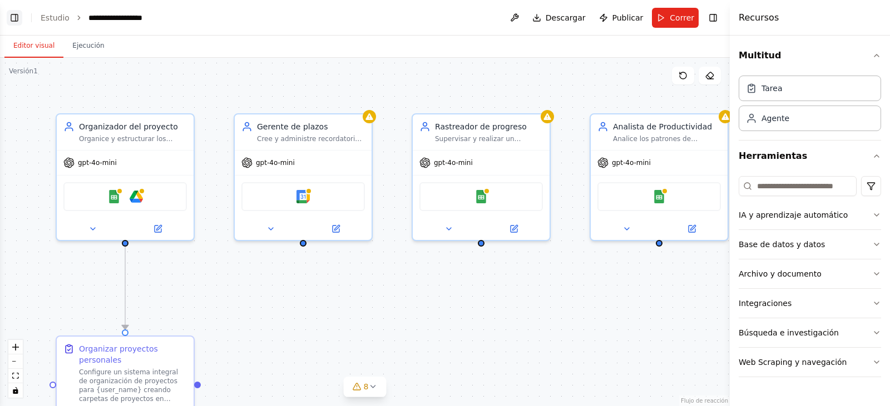  Describe the element at coordinates (34, 46) in the screenshot. I see `font: Editor visual` at that location.